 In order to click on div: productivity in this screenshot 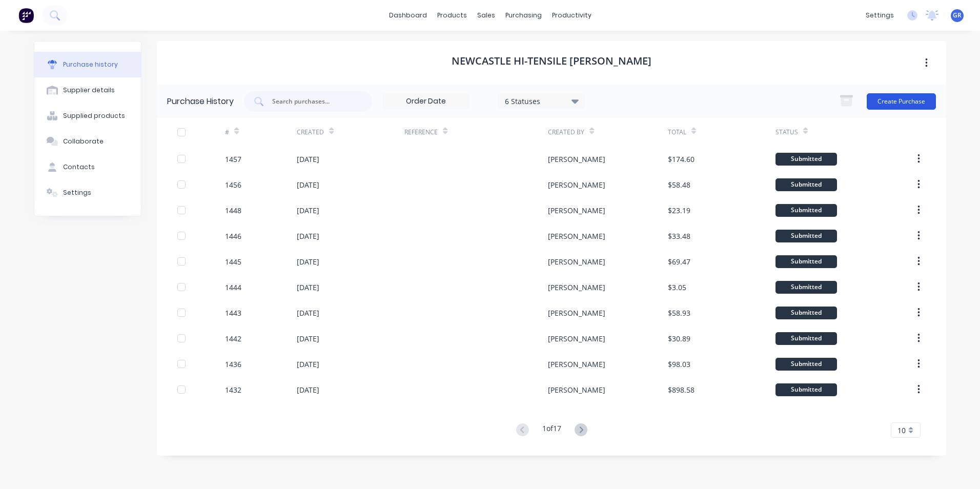, I will do `click(571, 15)`.